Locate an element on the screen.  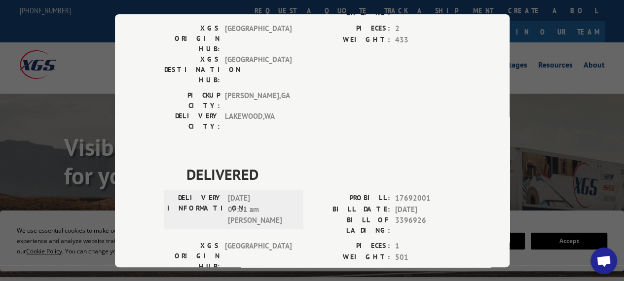
label: BILL OF LADING: is located at coordinates (351, 225).